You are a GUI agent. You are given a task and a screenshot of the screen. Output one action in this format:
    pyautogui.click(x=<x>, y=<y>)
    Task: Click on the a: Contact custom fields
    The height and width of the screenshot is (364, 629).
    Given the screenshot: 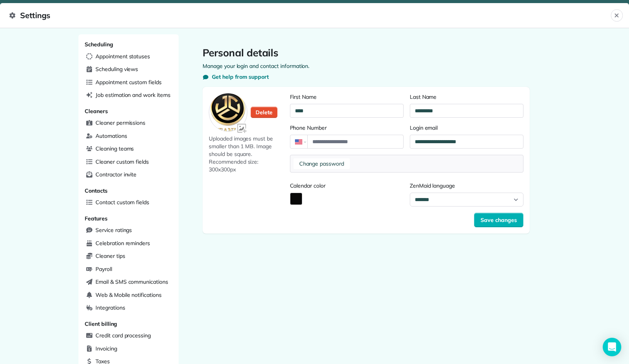 What is the action you would take?
    pyautogui.click(x=128, y=203)
    